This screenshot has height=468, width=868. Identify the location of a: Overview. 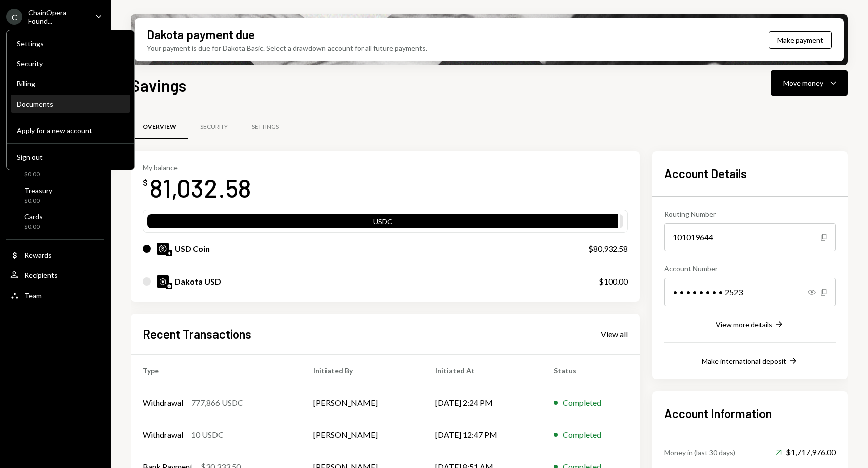
(159, 127).